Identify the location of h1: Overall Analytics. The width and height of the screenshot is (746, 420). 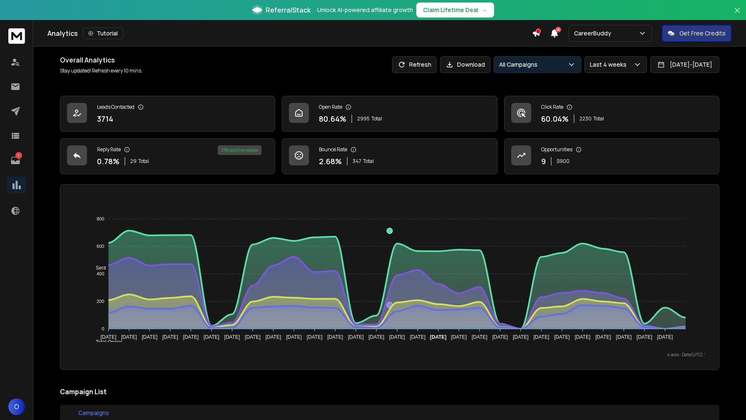
(101, 60).